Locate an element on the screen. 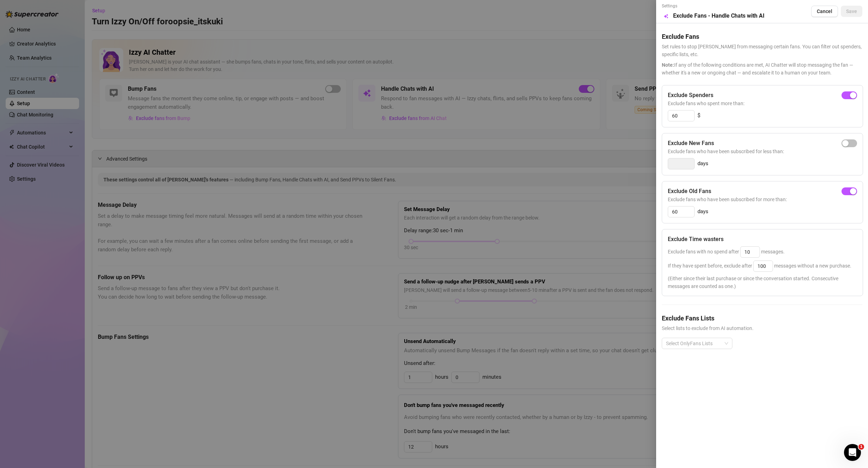  h5: Exclude Fans Lists is located at coordinates (762, 318).